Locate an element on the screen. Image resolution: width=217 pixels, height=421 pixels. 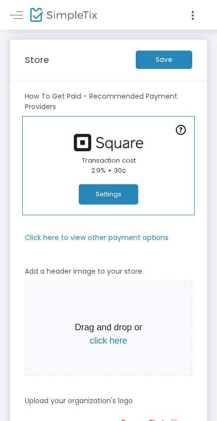
m-panel-subtitle: Upload your organization's logo is located at coordinates (79, 400).